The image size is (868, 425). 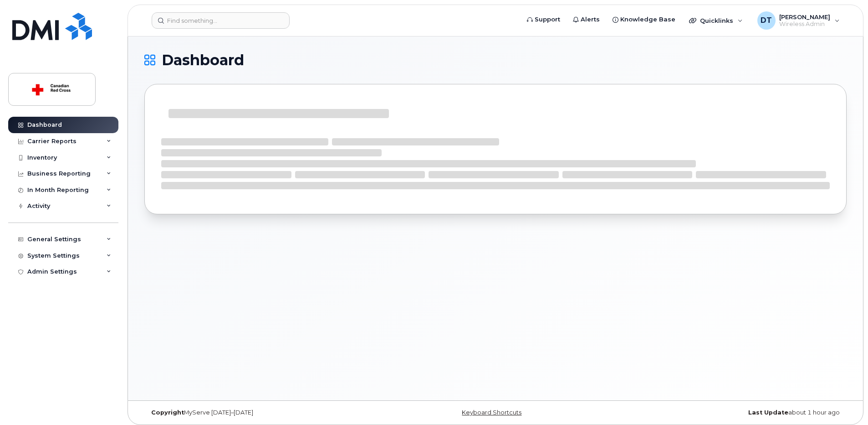 I want to click on strong: Copyright, so click(x=167, y=412).